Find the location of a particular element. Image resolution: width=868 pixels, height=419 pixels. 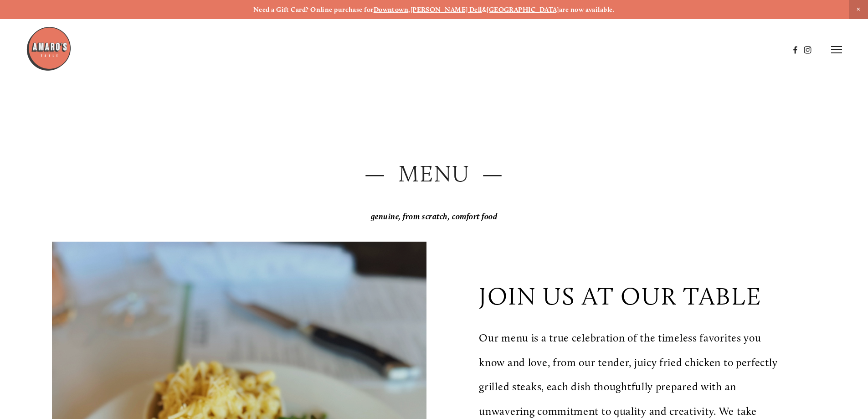

h2: — Menu — is located at coordinates (434, 174).